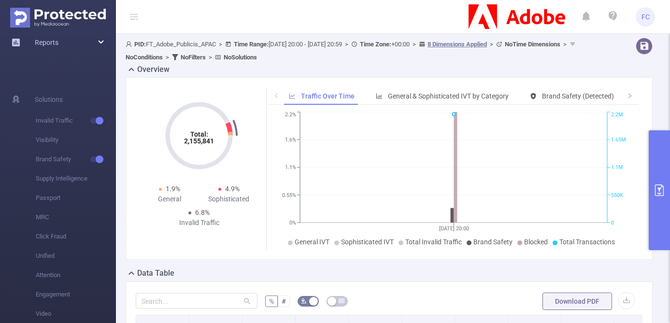 The height and width of the screenshot is (323, 670). I want to click on tspan: 2.2M, so click(616, 115).